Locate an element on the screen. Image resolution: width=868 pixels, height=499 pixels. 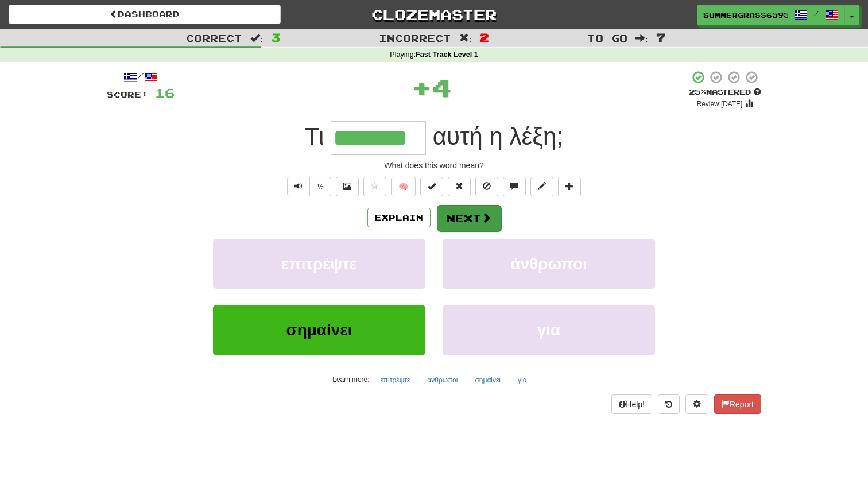
div: Text-to-speech controls is located at coordinates (308, 187).